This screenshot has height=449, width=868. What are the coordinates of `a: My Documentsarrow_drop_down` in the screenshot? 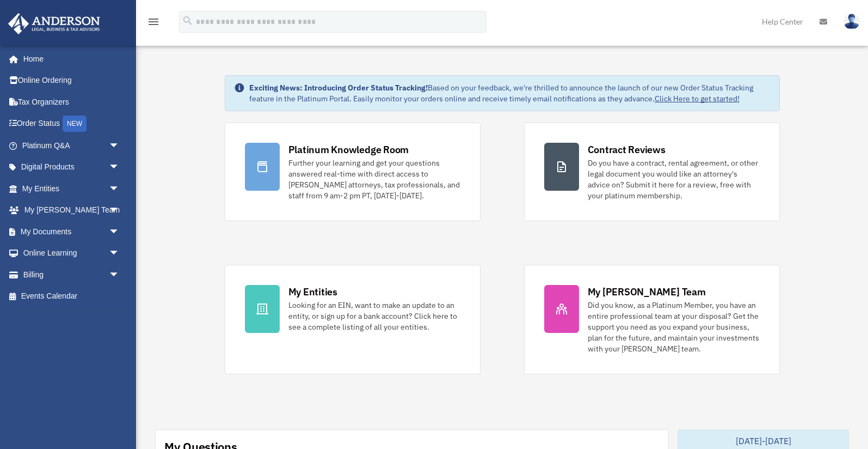 It's located at (72, 232).